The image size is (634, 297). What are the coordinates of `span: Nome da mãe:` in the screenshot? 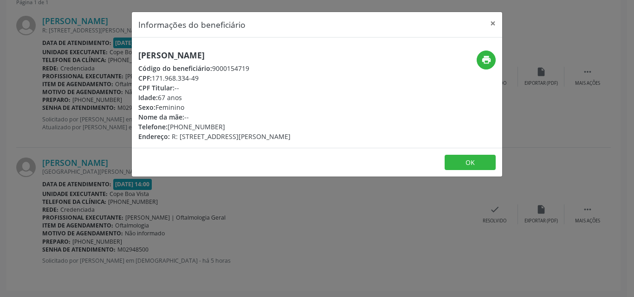 It's located at (161, 117).